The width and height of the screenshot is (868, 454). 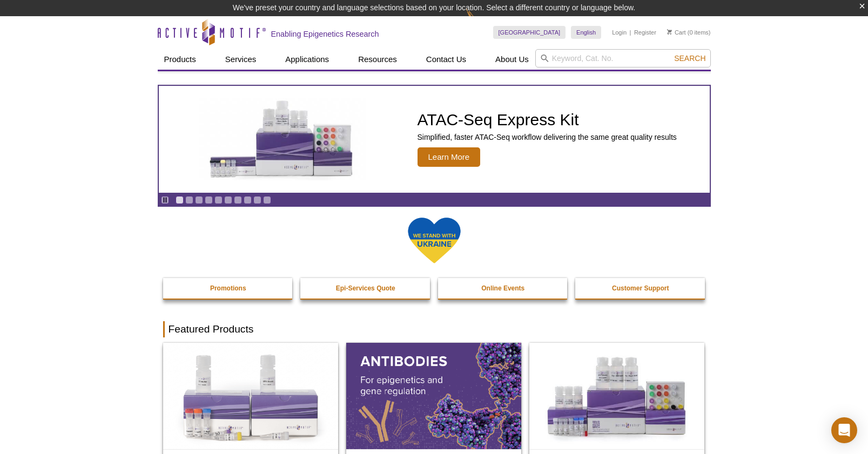 I want to click on a: Resources, so click(x=377, y=59).